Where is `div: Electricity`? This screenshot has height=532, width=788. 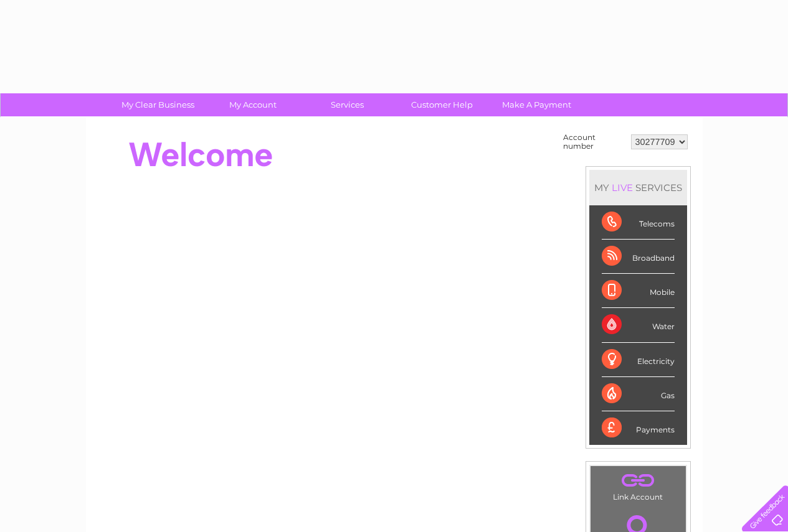
div: Electricity is located at coordinates (638, 360).